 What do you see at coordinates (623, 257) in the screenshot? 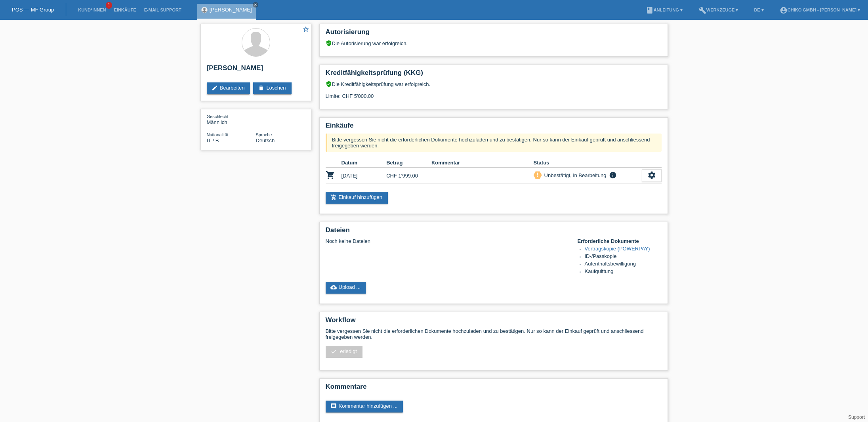
I see `li: ID-/Passkopie` at bounding box center [623, 257].